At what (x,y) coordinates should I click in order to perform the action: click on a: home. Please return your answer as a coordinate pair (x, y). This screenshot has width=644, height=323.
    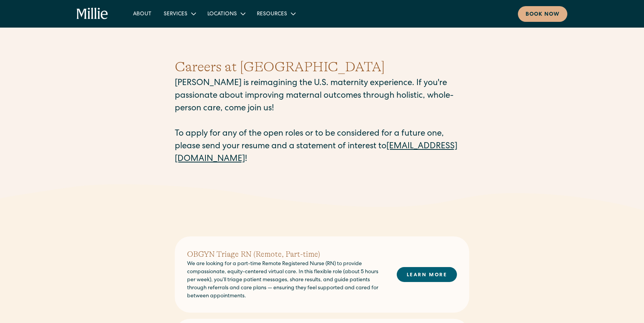
    Looking at the image, I should click on (93, 14).